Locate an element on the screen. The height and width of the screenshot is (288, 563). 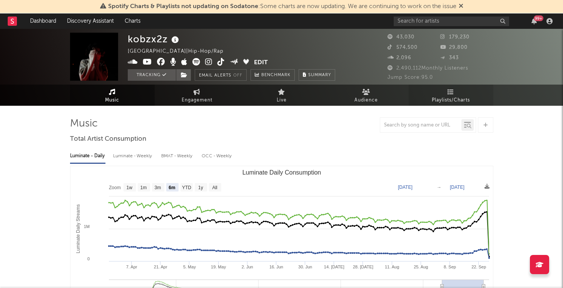
text: 6m is located at coordinates (172, 188).